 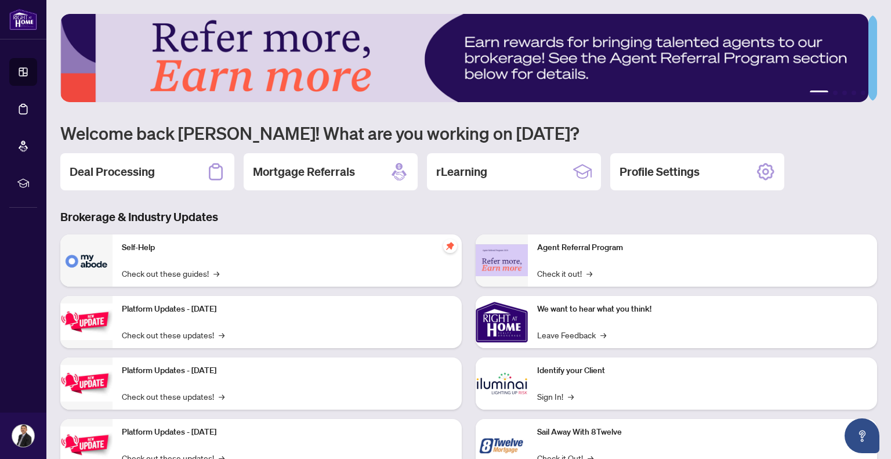 I want to click on h2: rLearning, so click(x=462, y=172).